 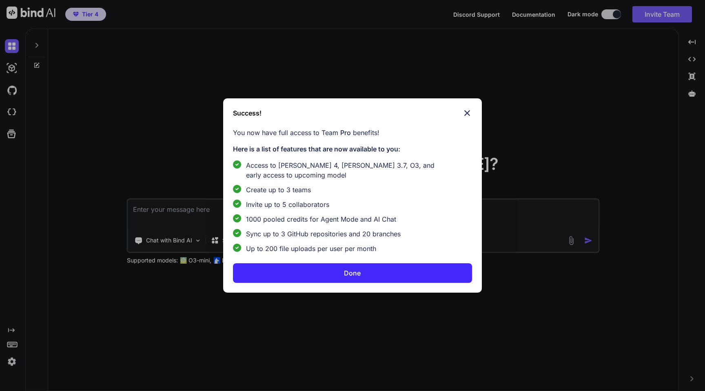 I want to click on p: Invite up to 5 collaborators, so click(x=288, y=204).